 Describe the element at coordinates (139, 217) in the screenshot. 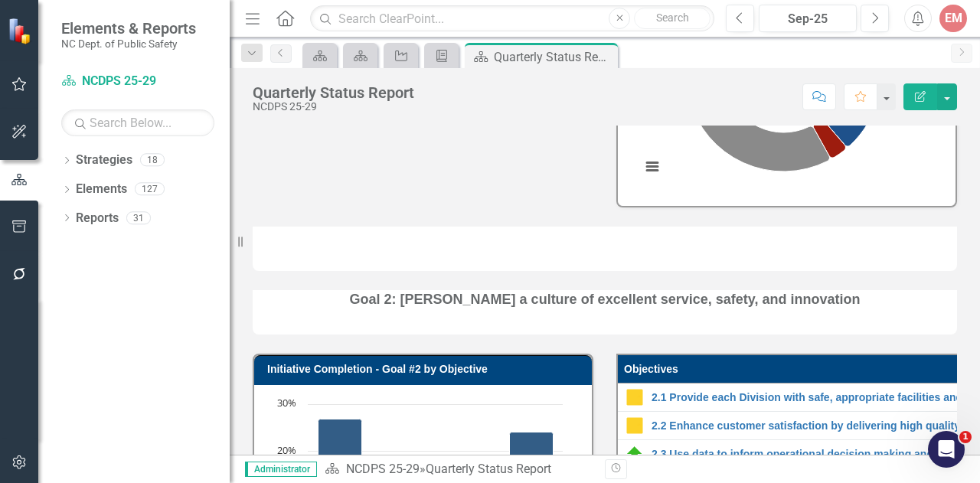

I see `div: 31` at that location.